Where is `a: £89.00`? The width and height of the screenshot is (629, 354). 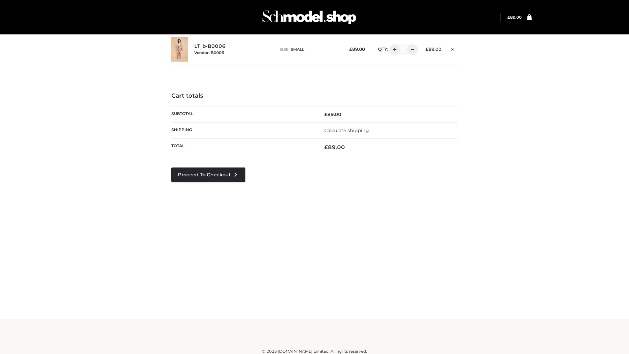 a: £89.00 is located at coordinates (515, 17).